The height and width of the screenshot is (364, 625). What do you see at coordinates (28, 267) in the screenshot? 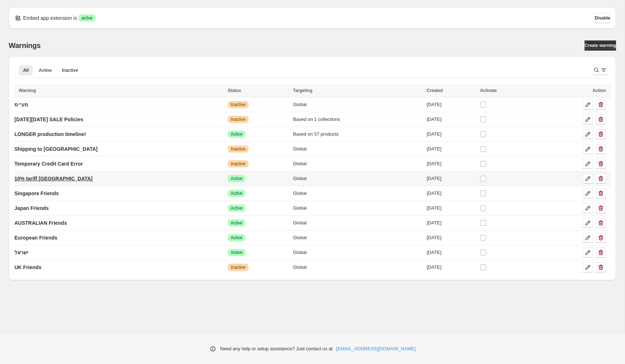
I see `p: UK Friends` at bounding box center [28, 267].